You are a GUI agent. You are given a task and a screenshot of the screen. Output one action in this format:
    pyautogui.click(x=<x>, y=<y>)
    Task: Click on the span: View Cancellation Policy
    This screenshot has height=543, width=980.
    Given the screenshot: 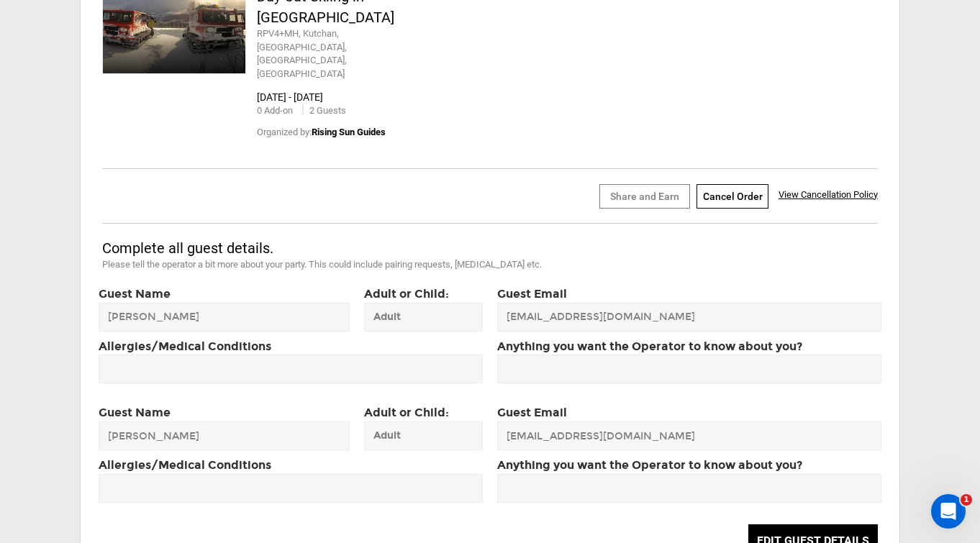 What is the action you would take?
    pyautogui.click(x=829, y=195)
    